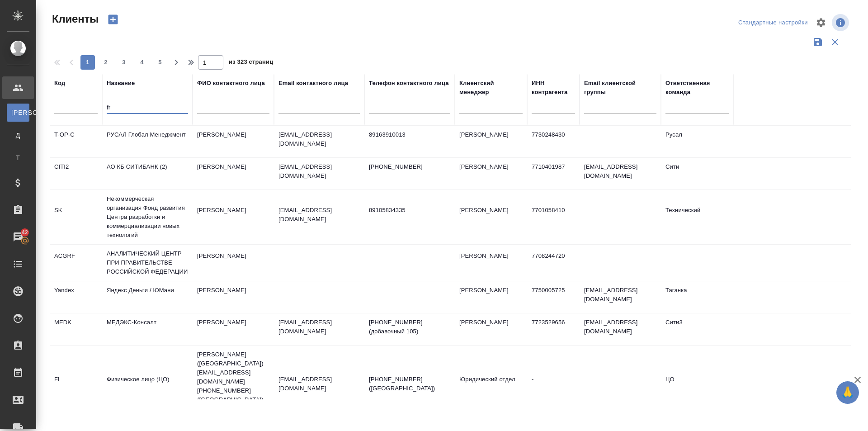  Describe the element at coordinates (821, 23) in the screenshot. I see `span: Настроить таблицу` at that location.